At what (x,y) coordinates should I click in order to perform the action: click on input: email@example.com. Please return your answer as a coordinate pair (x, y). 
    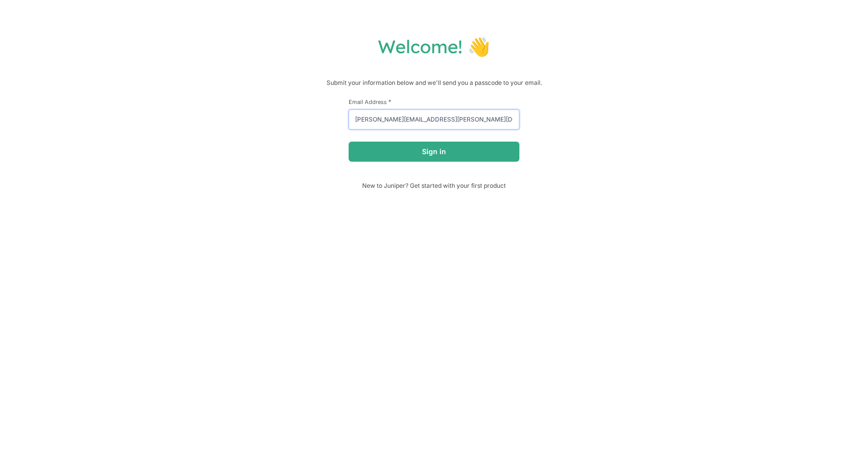
    Looking at the image, I should click on (434, 119).